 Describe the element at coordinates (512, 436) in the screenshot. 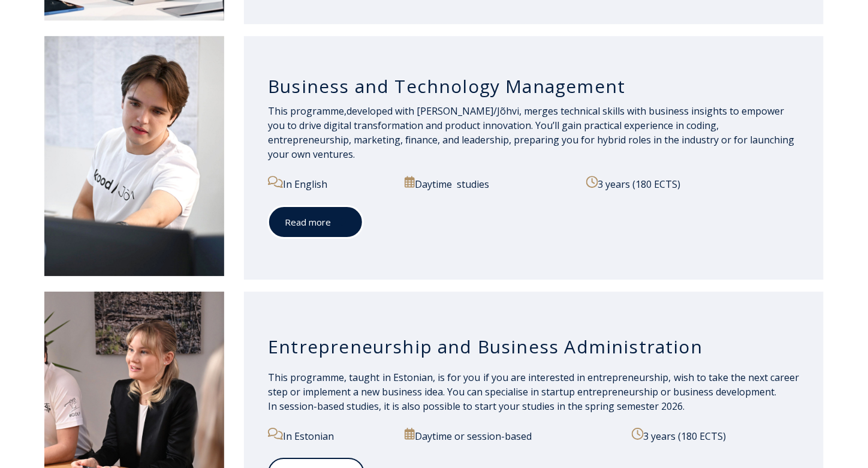

I see `p: Daytime or session-based` at that location.